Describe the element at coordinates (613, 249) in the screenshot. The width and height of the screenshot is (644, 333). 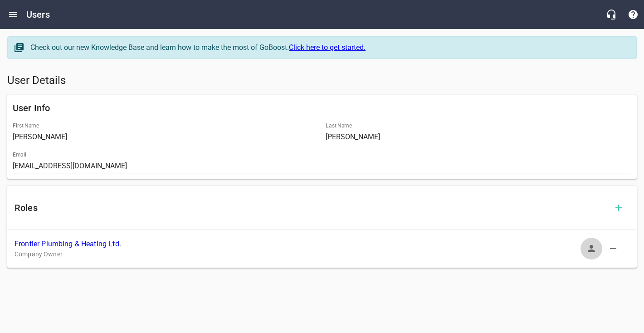
I see `button: Delete Role` at that location.